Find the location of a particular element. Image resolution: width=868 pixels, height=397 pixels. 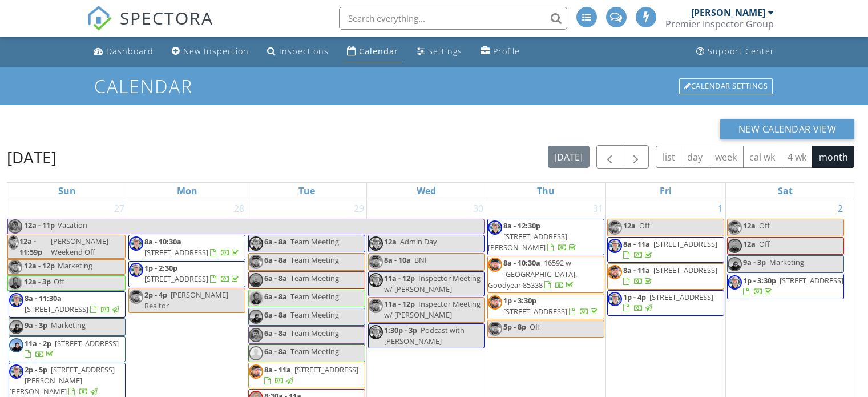

a: Go to July 28, 2025 is located at coordinates (239, 208).